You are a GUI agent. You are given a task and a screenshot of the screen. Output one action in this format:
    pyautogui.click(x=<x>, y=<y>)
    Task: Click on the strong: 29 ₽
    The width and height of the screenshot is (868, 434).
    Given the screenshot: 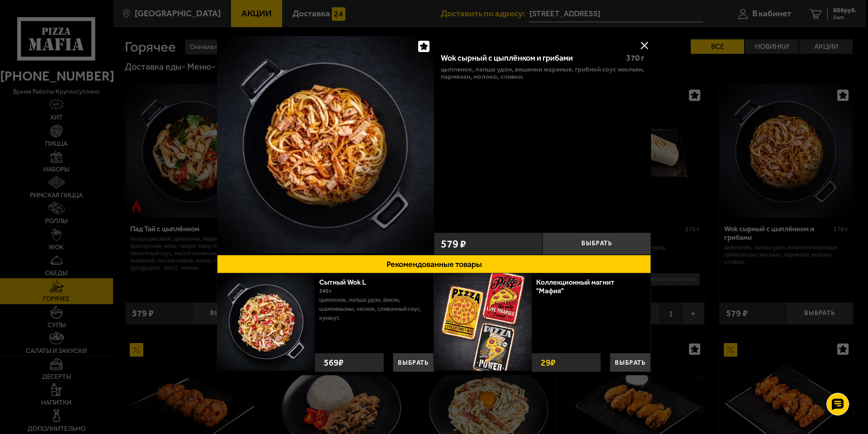 What is the action you would take?
    pyautogui.click(x=547, y=362)
    